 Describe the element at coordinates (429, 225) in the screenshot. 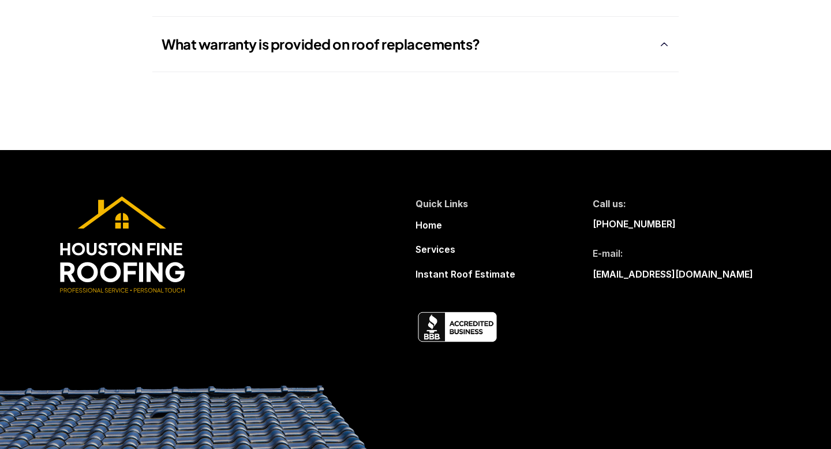

I see `p: Home` at that location.